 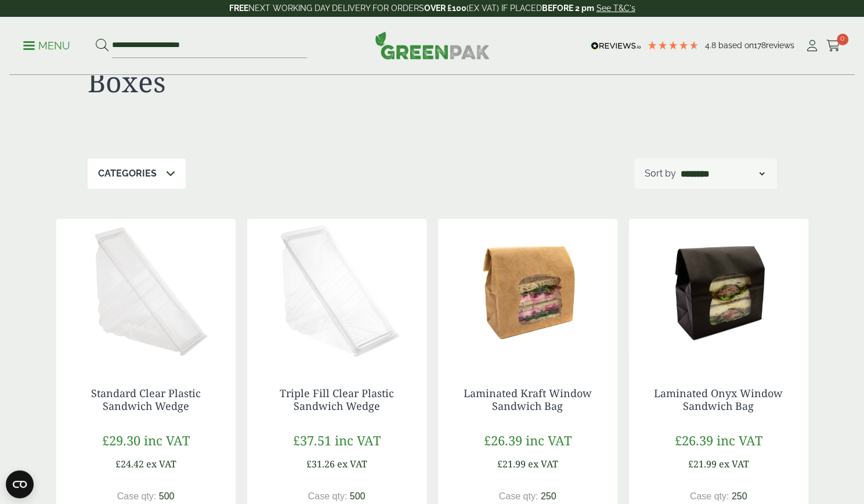 I want to click on a: 0, so click(x=834, y=46).